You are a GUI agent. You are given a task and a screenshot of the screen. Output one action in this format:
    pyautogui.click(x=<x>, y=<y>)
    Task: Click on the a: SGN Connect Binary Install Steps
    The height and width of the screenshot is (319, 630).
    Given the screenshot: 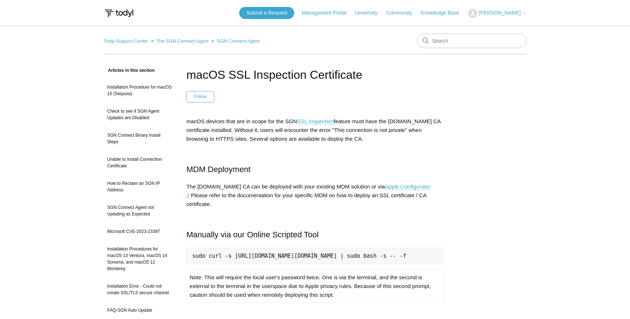 What is the action you would take?
    pyautogui.click(x=139, y=138)
    